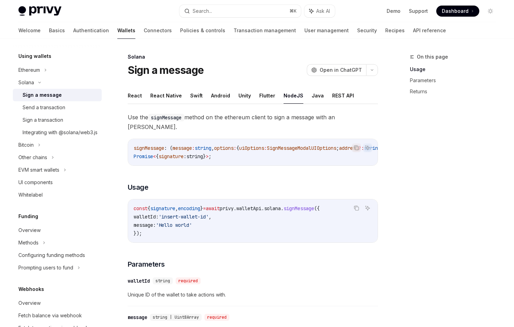 This screenshot has width=514, height=327. Describe the element at coordinates (357, 148) in the screenshot. I see `button: Copy the contents from the code block` at that location.